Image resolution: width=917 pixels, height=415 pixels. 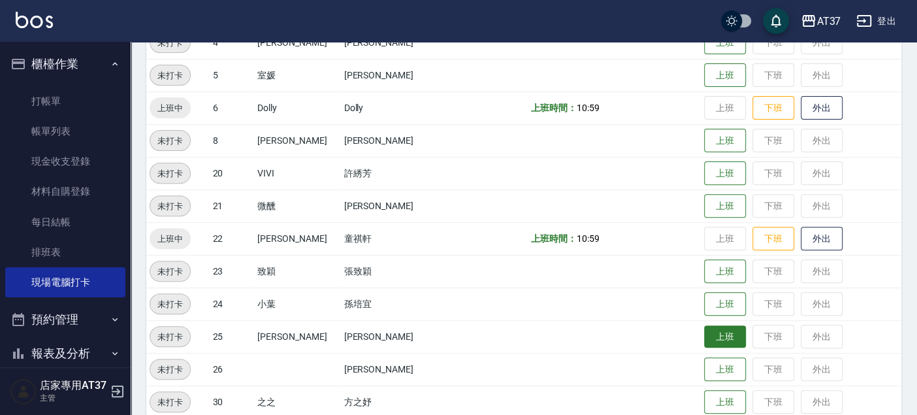 What do you see at coordinates (231, 369) in the screenshot?
I see `td: 26` at bounding box center [231, 369].